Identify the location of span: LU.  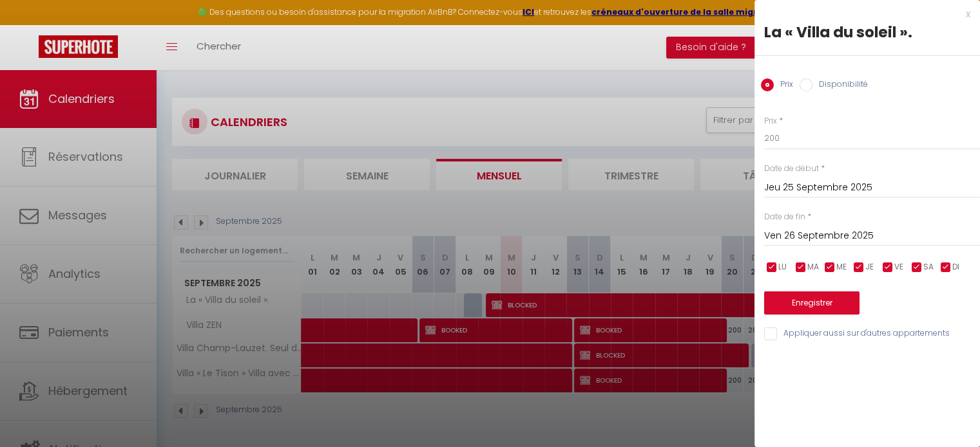
(782, 267).